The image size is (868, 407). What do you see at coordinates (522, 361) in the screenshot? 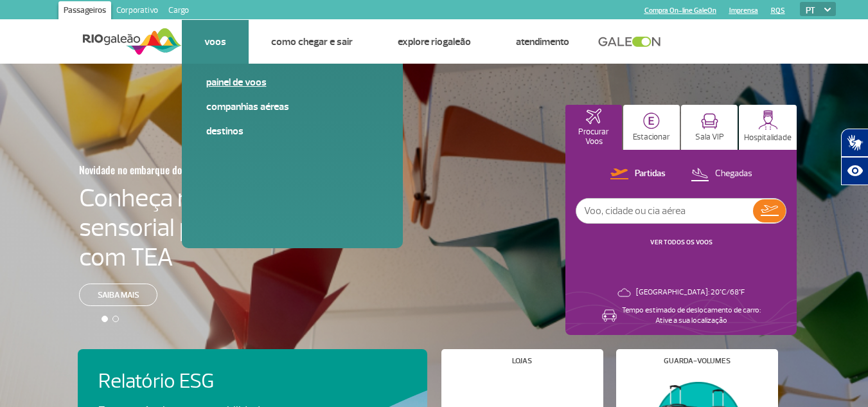
I see `h4: Lojas` at bounding box center [522, 361].